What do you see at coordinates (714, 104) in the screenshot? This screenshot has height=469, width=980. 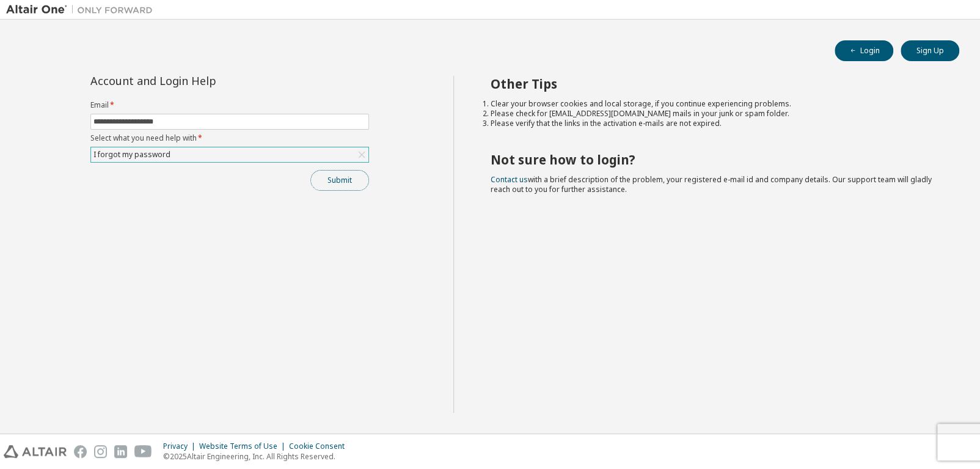 I see `li: Clear your browser cookies and local storage, if you continue experiencing problems.` at bounding box center [714, 104].